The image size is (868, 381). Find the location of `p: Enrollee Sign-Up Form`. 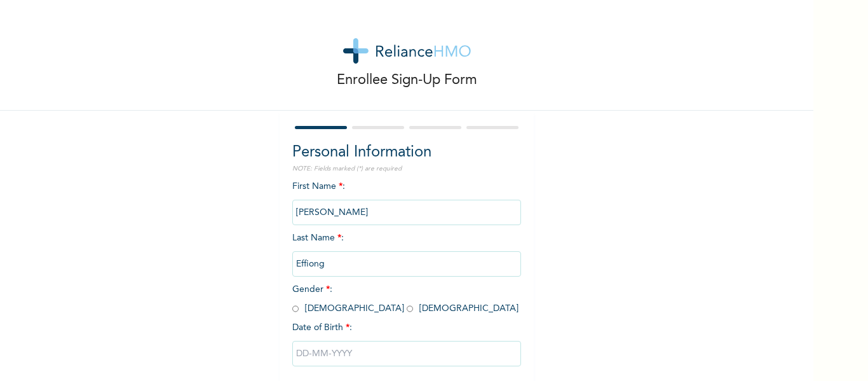

p: Enrollee Sign-Up Form is located at coordinates (407, 80).